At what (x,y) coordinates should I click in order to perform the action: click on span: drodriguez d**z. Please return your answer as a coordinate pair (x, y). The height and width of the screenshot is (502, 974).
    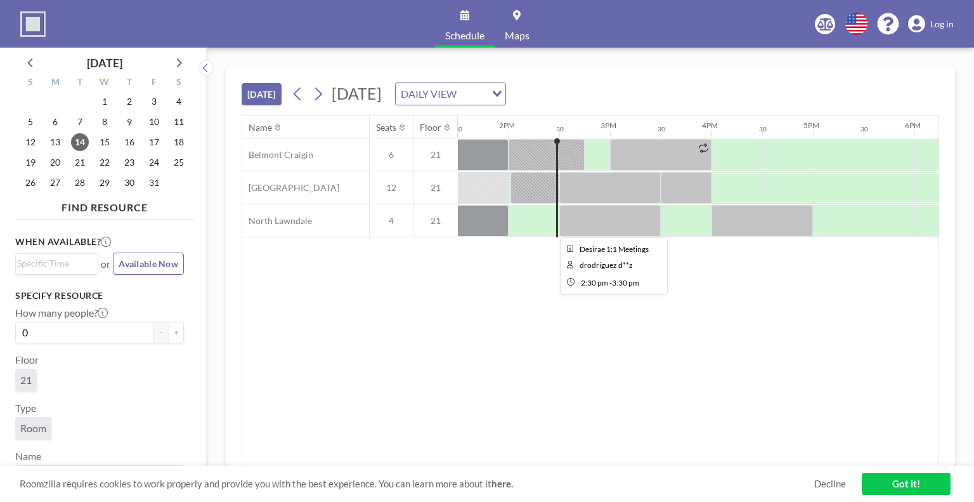
    Looking at the image, I should click on (606, 264).